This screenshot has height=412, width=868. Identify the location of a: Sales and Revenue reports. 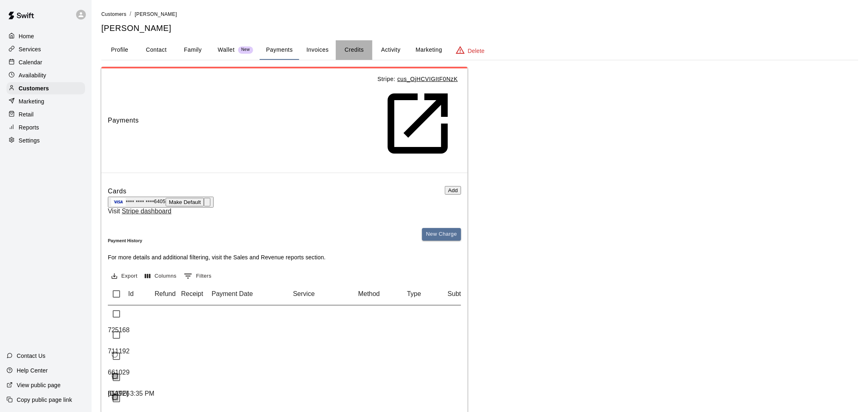
(268, 257).